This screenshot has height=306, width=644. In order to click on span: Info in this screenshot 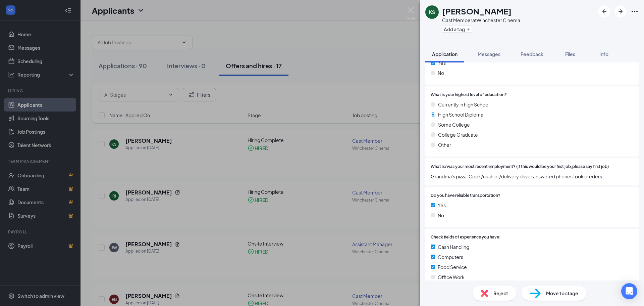, I will do `click(604, 54)`.